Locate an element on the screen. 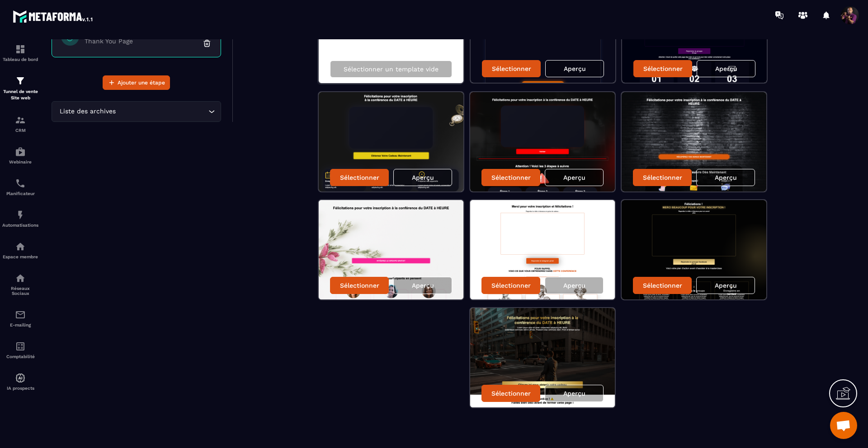  p: Espace membre is located at coordinates (21, 257).